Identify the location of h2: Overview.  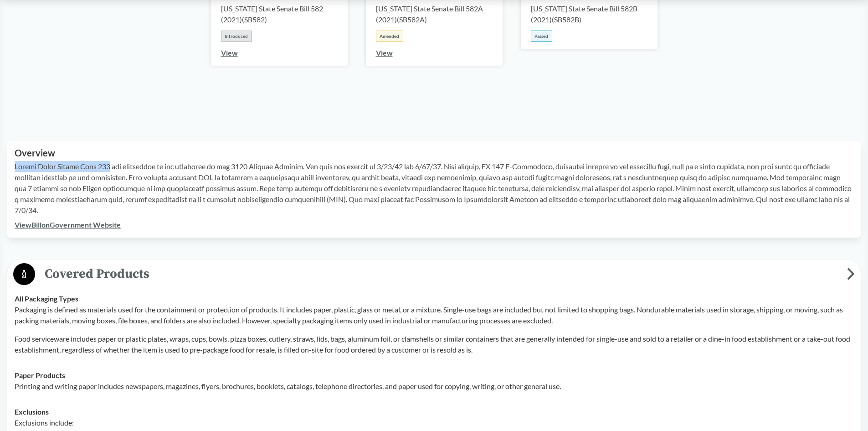
(434, 153).